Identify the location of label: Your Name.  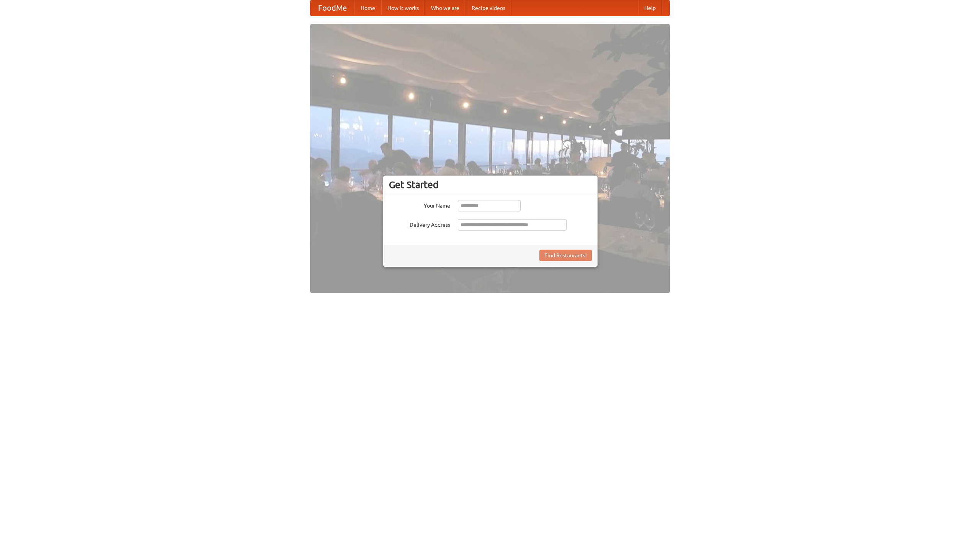
(419, 205).